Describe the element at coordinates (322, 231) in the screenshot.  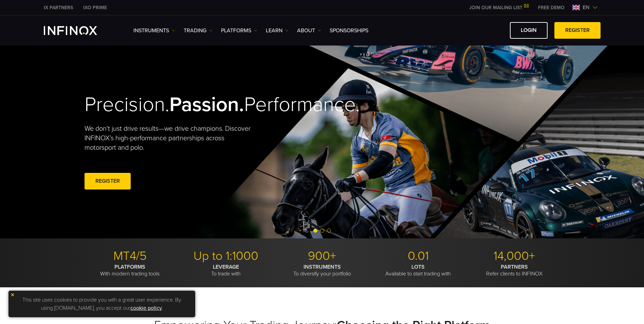
I see `span: Go to slide 2` at that location.